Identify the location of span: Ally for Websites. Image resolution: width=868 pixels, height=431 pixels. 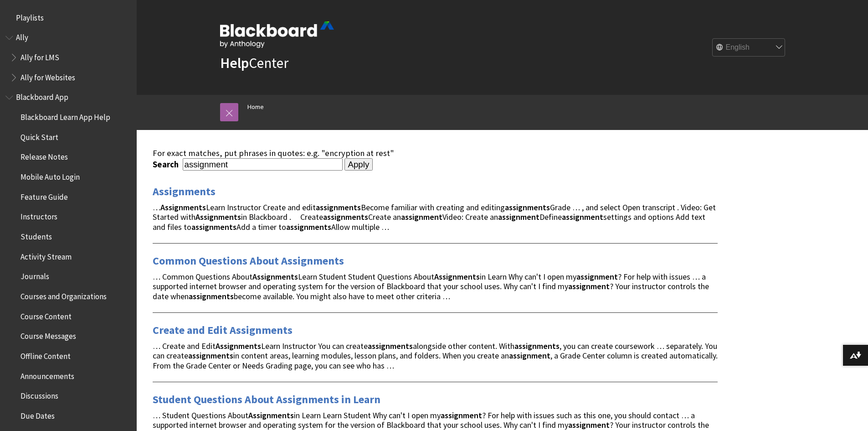
(48, 76).